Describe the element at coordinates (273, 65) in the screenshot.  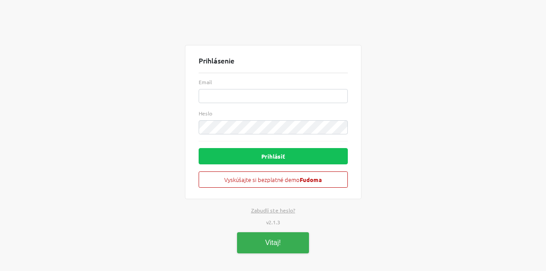
I see `div: Prihlásenie` at that location.